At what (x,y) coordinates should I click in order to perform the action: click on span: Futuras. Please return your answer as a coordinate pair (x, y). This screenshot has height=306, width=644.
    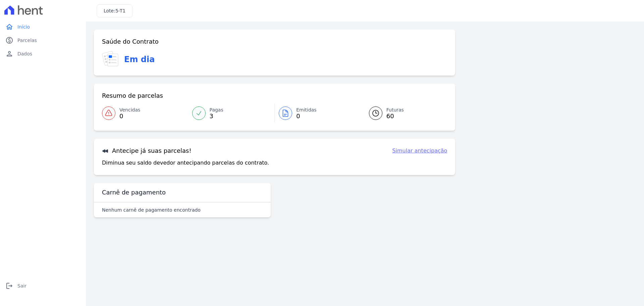
    Looking at the image, I should click on (395, 110).